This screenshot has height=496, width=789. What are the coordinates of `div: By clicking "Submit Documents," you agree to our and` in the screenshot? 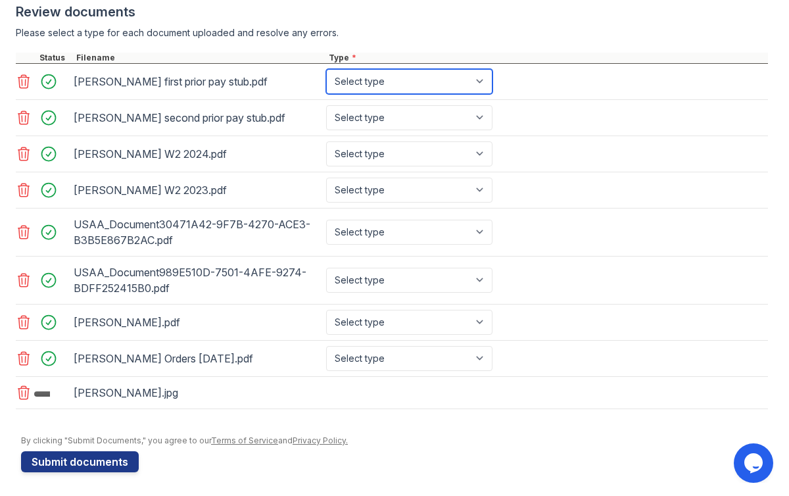 It's located at (394, 440).